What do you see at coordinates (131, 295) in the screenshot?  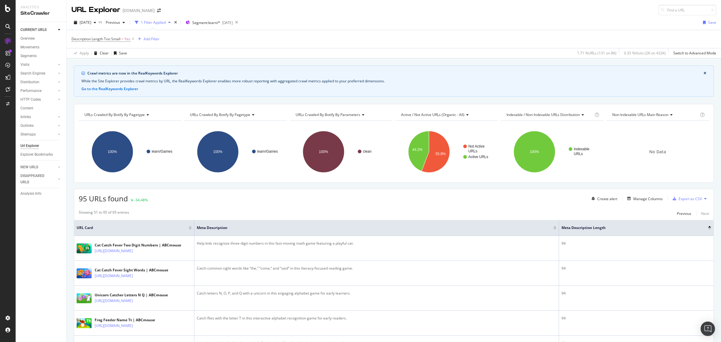 I see `div: Unicorn Catcher Letters N Q | ABCmouse` at bounding box center [131, 295].